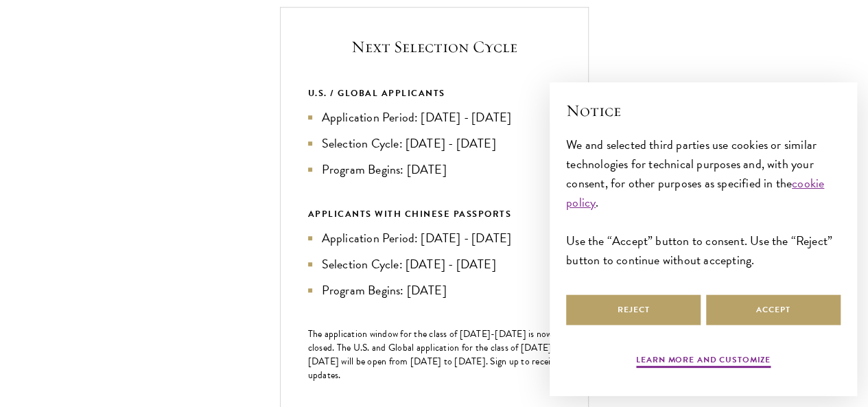 Image resolution: width=868 pixels, height=407 pixels. Describe the element at coordinates (703, 362) in the screenshot. I see `button: Learn more and customize` at that location.